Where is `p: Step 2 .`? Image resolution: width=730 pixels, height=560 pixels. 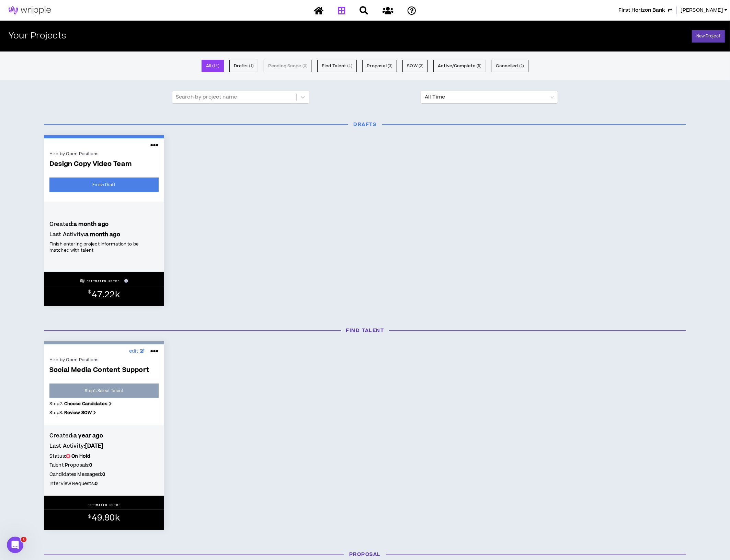
p: Step 2 . is located at coordinates (104, 404).